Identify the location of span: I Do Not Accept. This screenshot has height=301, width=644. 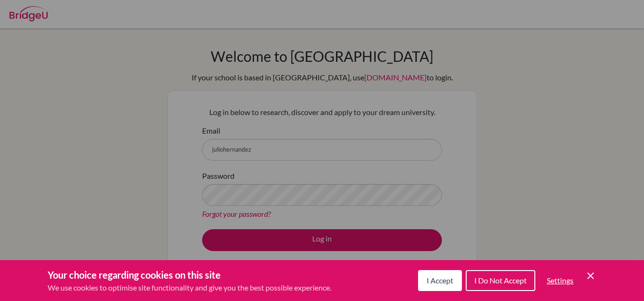
(500, 280).